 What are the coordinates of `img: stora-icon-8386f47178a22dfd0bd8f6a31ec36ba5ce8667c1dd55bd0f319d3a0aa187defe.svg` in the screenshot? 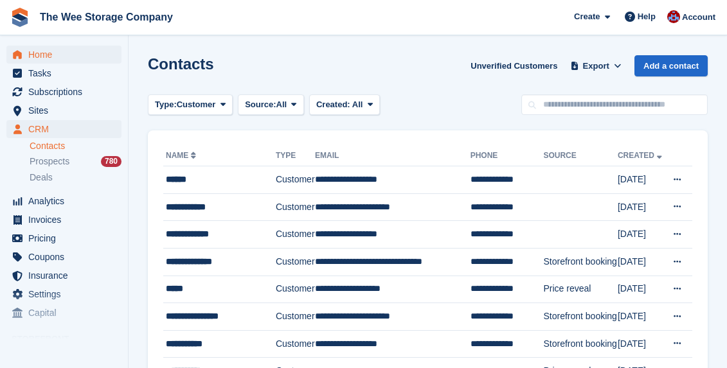 It's located at (20, 17).